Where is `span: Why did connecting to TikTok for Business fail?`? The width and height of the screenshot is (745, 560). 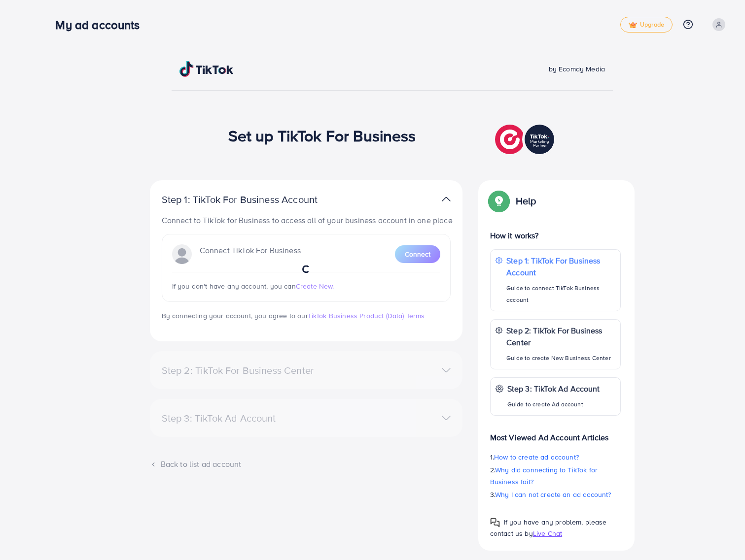 span: Why did connecting to TikTok for Business fail? is located at coordinates (544, 476).